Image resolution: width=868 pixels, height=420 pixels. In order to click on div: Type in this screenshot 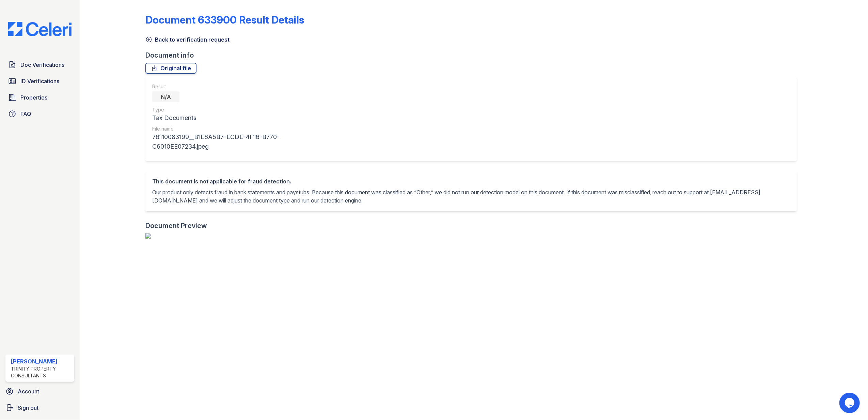, I will do `click(240, 109)`.